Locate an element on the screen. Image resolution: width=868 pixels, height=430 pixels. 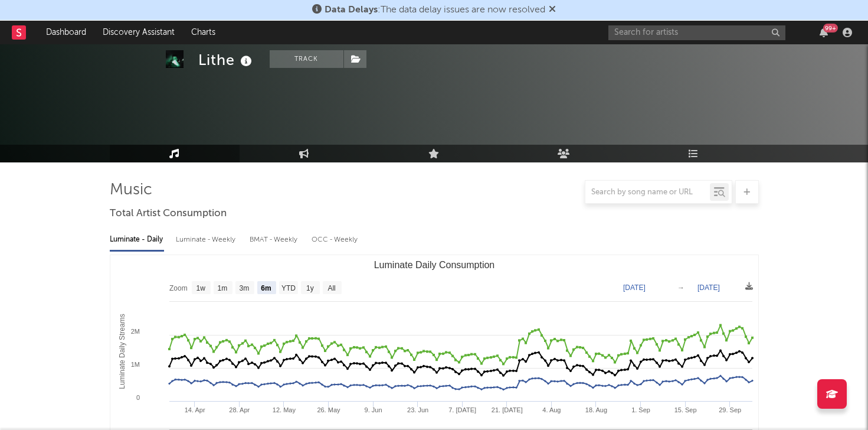
text: 26. May is located at coordinates (329, 410).